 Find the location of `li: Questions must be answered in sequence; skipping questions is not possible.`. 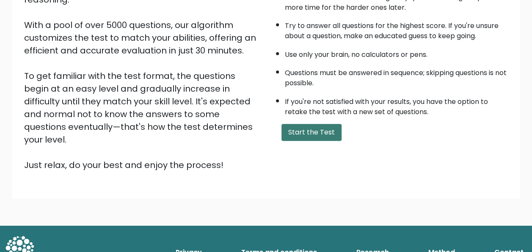

li: Questions must be answered in sequence; skipping questions is not possible. is located at coordinates (397, 76).